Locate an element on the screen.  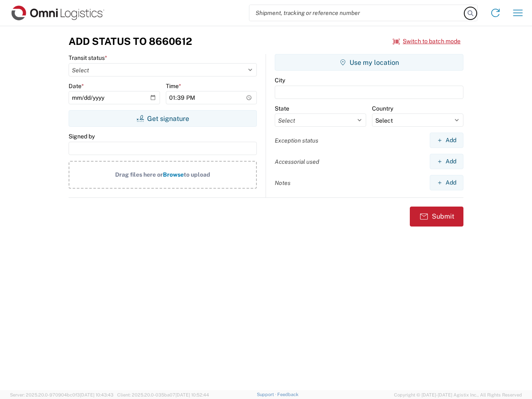
input: Shipment, tracking or reference number is located at coordinates (357, 13).